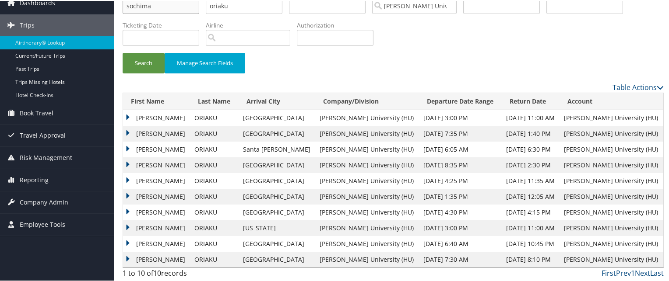 The height and width of the screenshot is (281, 669). What do you see at coordinates (157, 273) in the screenshot?
I see `span: 10` at bounding box center [157, 273].